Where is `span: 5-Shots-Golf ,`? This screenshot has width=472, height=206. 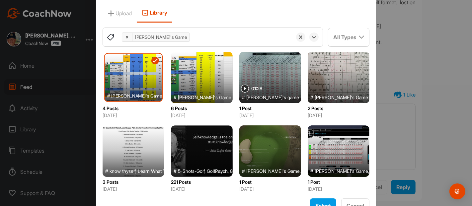
span: 5-Shots-Golf , is located at coordinates (192, 171).